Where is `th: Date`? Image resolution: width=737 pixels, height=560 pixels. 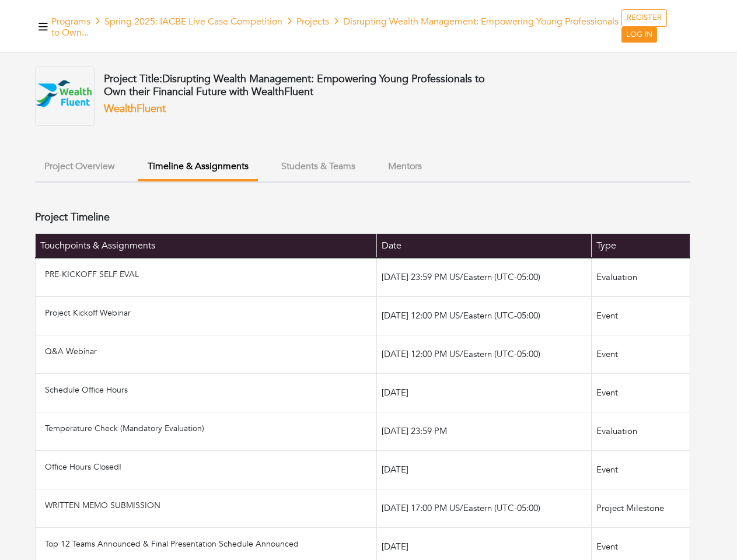 th: Date is located at coordinates (484, 245).